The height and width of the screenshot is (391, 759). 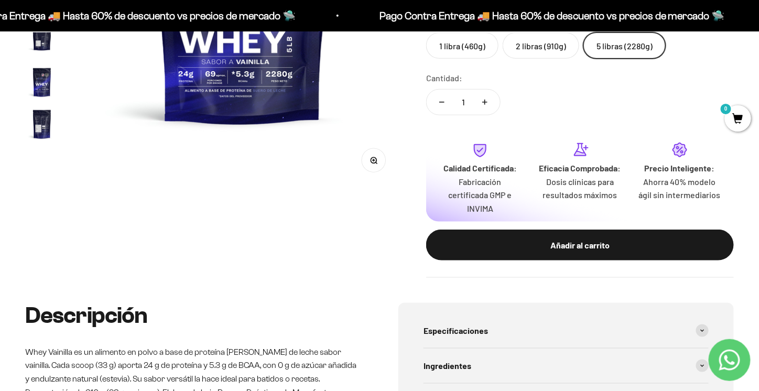 What do you see at coordinates (447, 366) in the screenshot?
I see `span: Ingredientes` at bounding box center [447, 366].